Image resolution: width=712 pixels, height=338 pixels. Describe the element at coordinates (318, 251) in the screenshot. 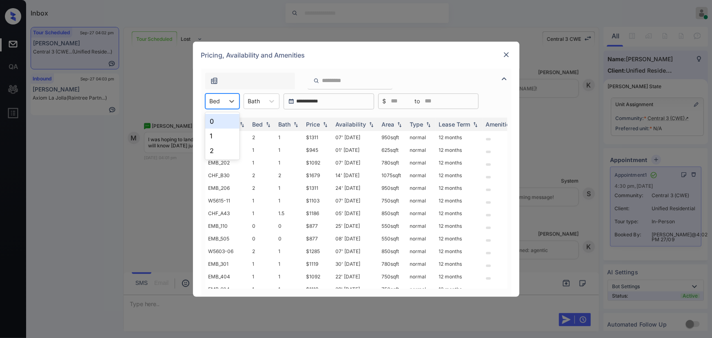

I see `td: $1285` at that location.